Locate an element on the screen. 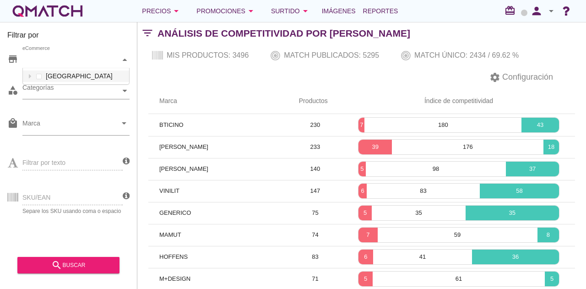  h3: Filtrar por is located at coordinates (68, 37).